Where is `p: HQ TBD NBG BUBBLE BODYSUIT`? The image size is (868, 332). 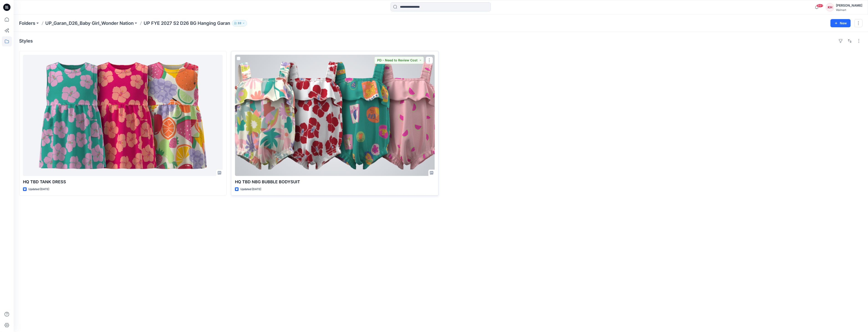 p: HQ TBD NBG BUBBLE BODYSUIT is located at coordinates (335, 182).